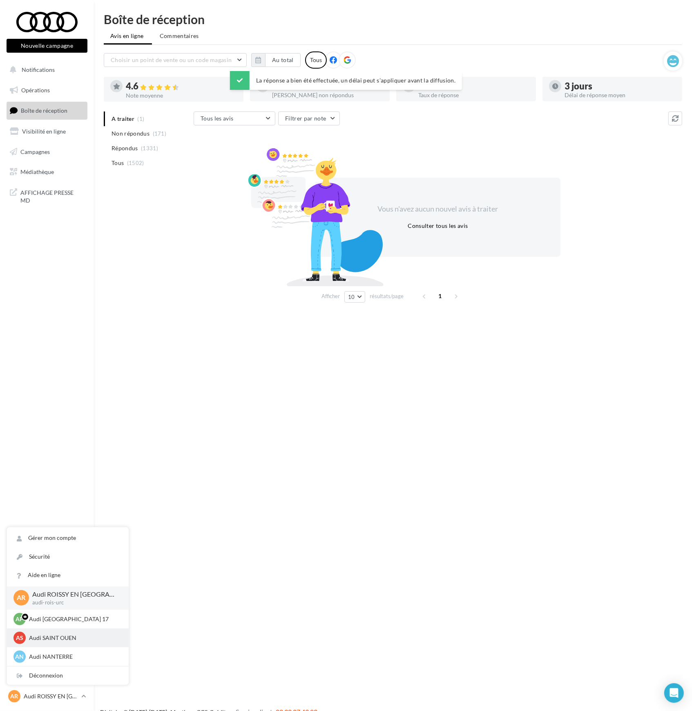 The image size is (692, 711). What do you see at coordinates (217, 118) in the screenshot?
I see `span: Tous les avis` at bounding box center [217, 118].